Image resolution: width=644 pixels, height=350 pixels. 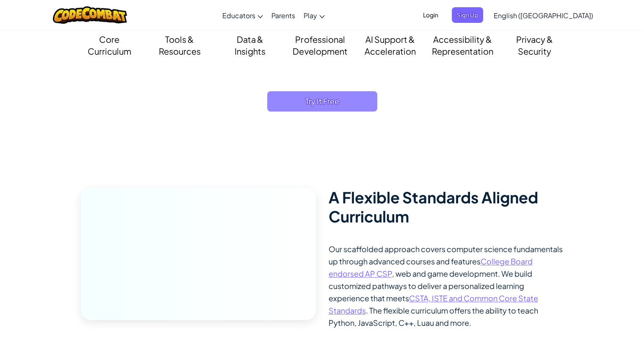 I want to click on div: Accessibility & Representation, so click(x=462, y=45).